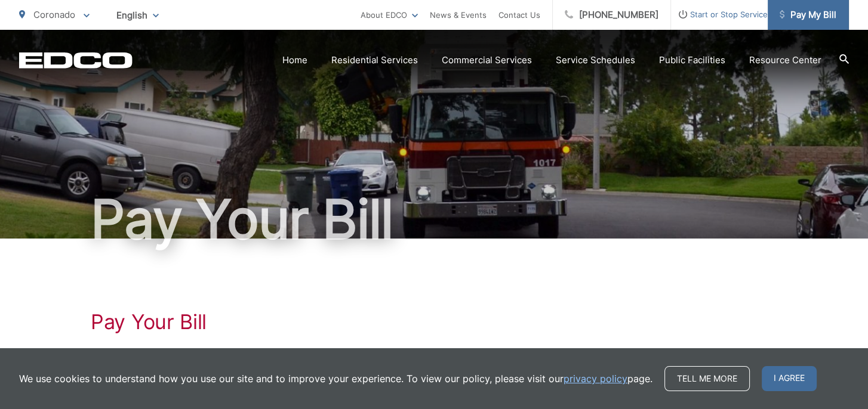 The image size is (868, 409). What do you see at coordinates (486, 60) in the screenshot?
I see `a: Commercial Services` at bounding box center [486, 60].